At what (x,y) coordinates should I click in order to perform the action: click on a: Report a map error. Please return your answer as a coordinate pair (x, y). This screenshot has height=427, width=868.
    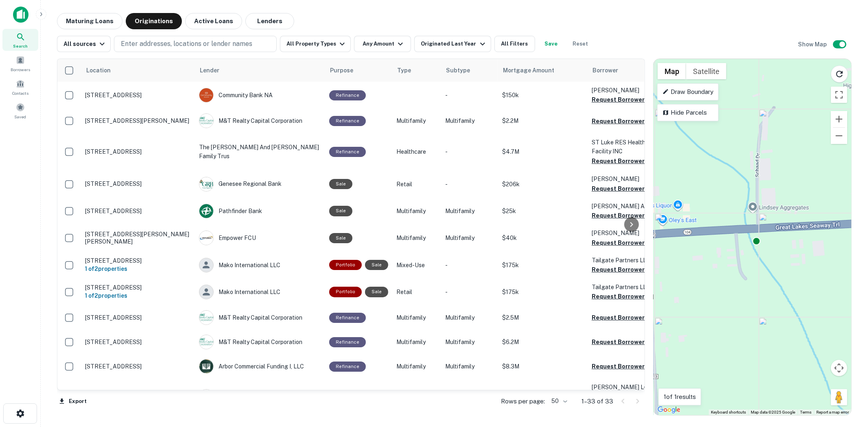
    Looking at the image, I should click on (833, 412).